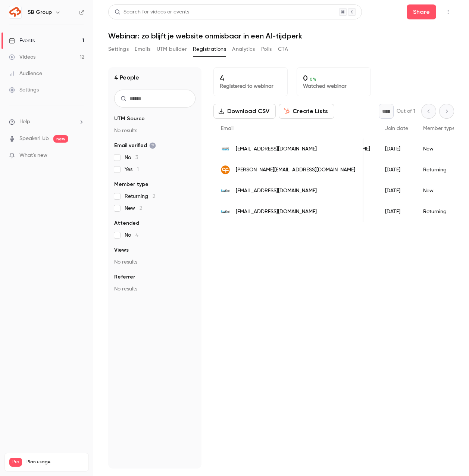  Describe the element at coordinates (135, 146) in the screenshot. I see `span: Email verified` at that location.